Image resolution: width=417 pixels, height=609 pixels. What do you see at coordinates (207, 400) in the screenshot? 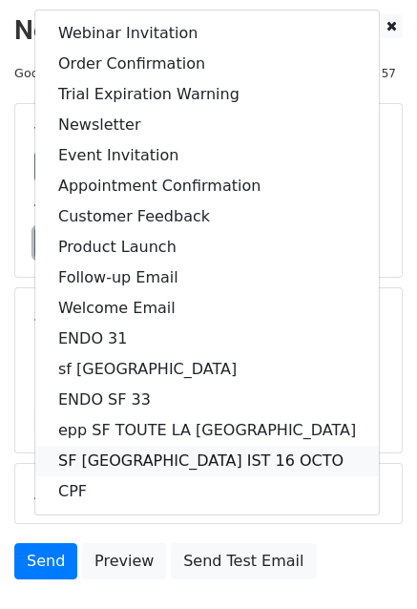
I see `a: ENDO SF 33` at bounding box center [207, 400].